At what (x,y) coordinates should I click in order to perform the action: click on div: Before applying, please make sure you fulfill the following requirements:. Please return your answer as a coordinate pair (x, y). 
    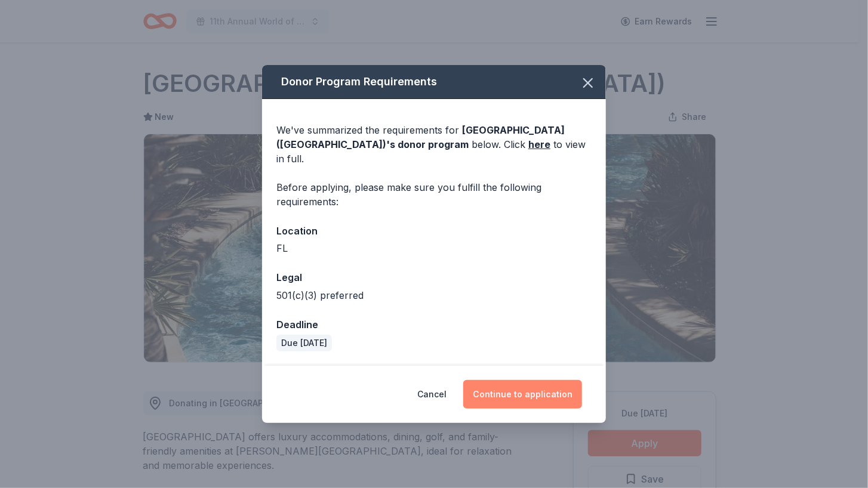
    Looking at the image, I should click on (434, 195).